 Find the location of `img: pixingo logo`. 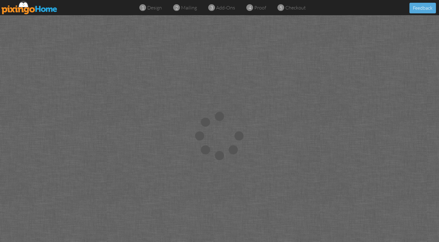

img: pixingo logo is located at coordinates (30, 7).